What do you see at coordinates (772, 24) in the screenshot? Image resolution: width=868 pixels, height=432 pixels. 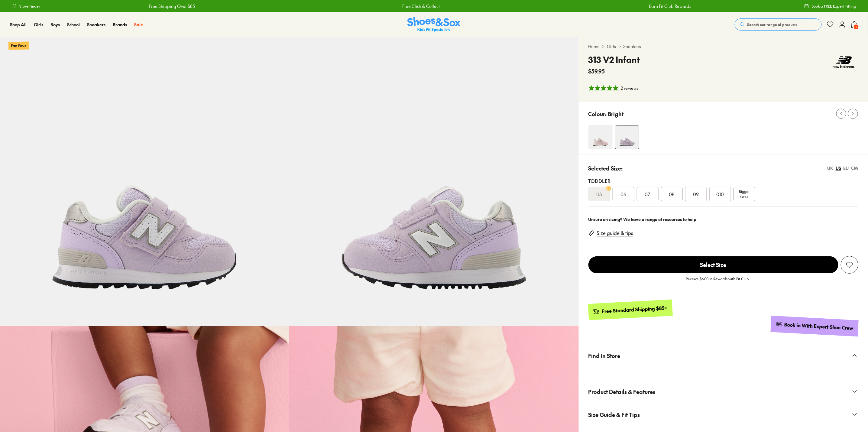 I see `span: Search our range of products` at bounding box center [772, 24].